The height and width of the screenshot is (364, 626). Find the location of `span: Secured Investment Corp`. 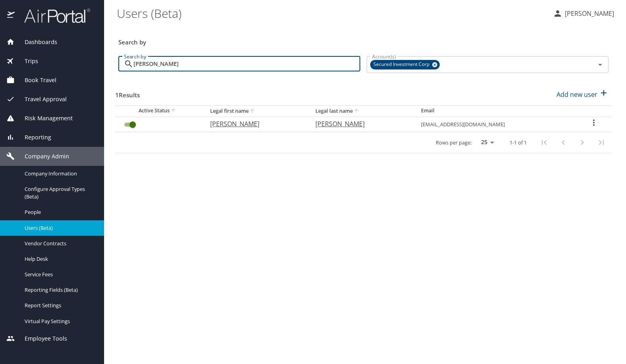

span: Secured Investment Corp is located at coordinates (402, 65).